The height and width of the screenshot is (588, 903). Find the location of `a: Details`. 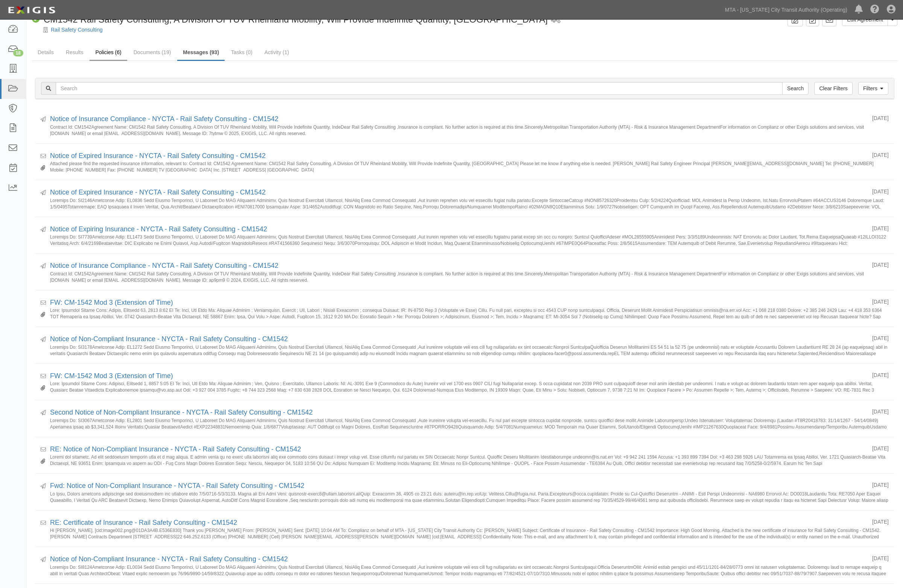

a: Details is located at coordinates (45, 52).